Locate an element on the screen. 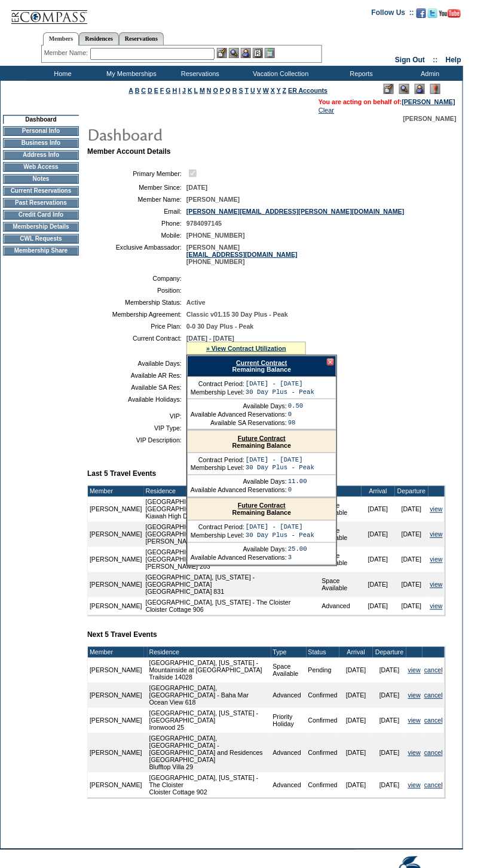 The width and height of the screenshot is (499, 868). td: Membership Status: is located at coordinates (137, 302).